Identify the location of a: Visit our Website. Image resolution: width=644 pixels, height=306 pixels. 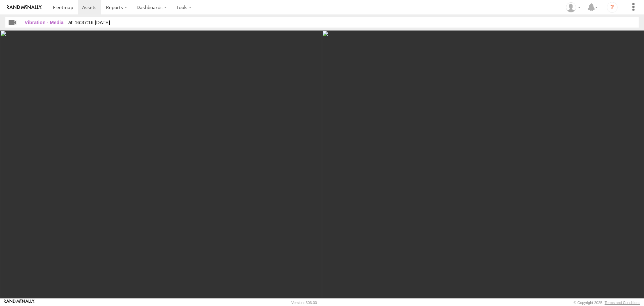
(19, 302).